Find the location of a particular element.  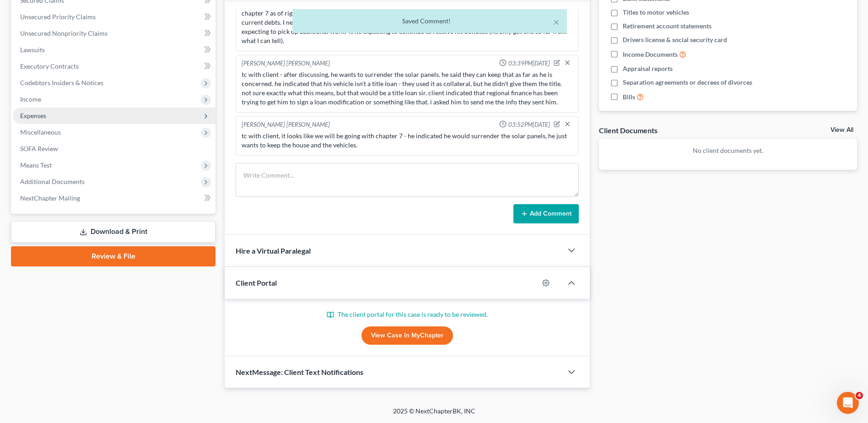

div: 2025 © NextChapterBK, INC is located at coordinates (434, 415).